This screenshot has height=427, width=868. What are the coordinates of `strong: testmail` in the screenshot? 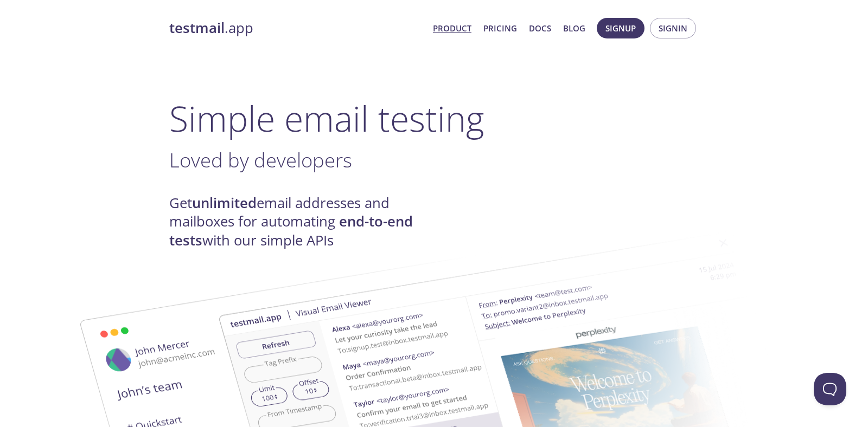 It's located at (197, 27).